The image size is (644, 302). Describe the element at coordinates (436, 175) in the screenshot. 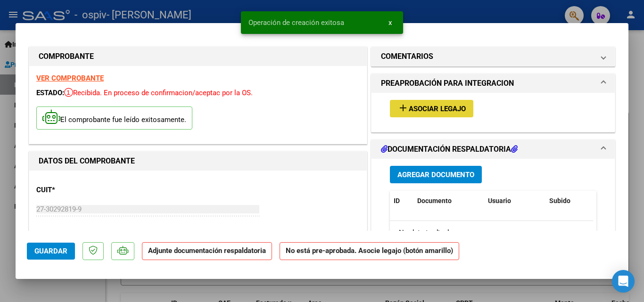

I see `span: Agregar Documento` at that location.